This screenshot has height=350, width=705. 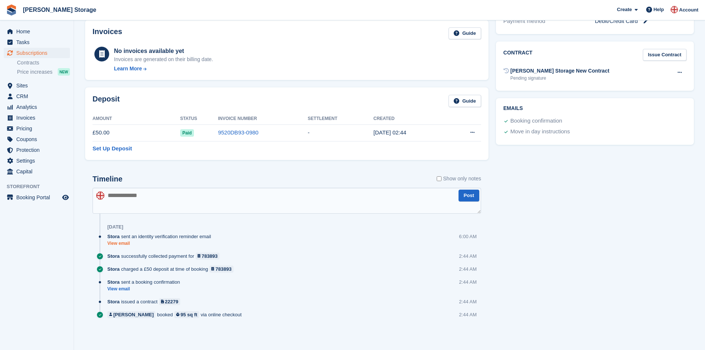 I want to click on span: Storefront, so click(x=40, y=187).